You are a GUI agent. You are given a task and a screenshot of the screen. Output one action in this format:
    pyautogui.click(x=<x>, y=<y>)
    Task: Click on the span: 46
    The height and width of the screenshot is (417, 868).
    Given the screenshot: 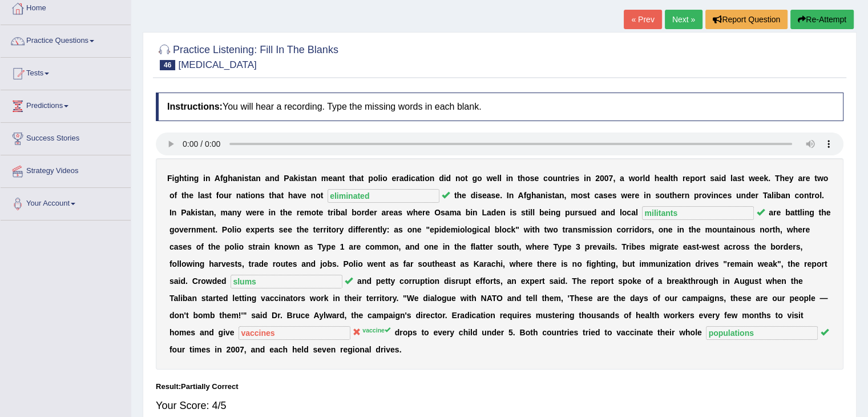 What is the action you would take?
    pyautogui.click(x=167, y=65)
    